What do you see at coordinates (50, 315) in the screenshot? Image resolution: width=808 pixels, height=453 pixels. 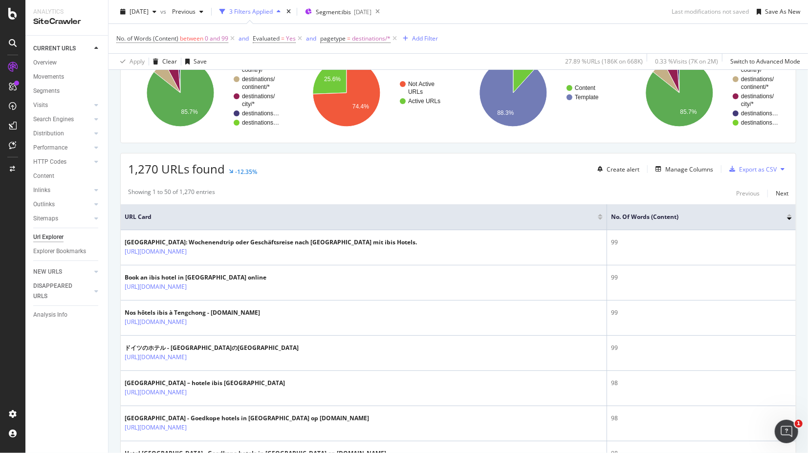 I see `div: Analysis Info` at bounding box center [50, 315].